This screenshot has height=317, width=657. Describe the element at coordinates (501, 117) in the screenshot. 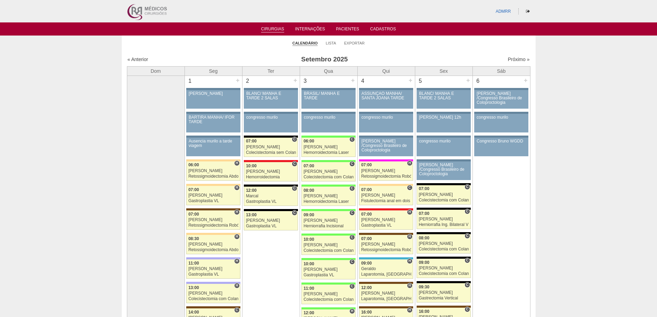

I see `div: congresso murilo` at that location.